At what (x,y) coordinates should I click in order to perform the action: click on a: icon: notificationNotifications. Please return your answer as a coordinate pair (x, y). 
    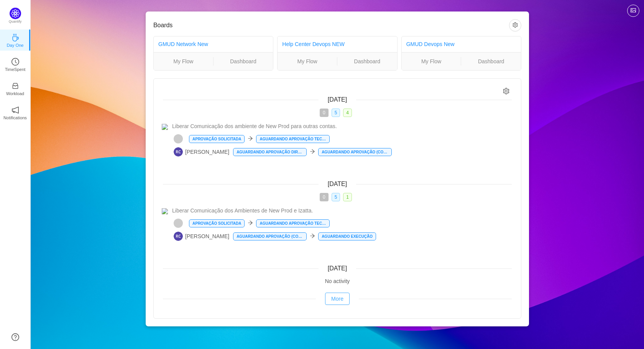
    Looking at the image, I should click on (16, 113).